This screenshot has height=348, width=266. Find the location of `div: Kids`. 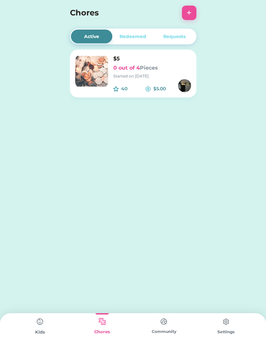

div: Kids is located at coordinates (40, 333).